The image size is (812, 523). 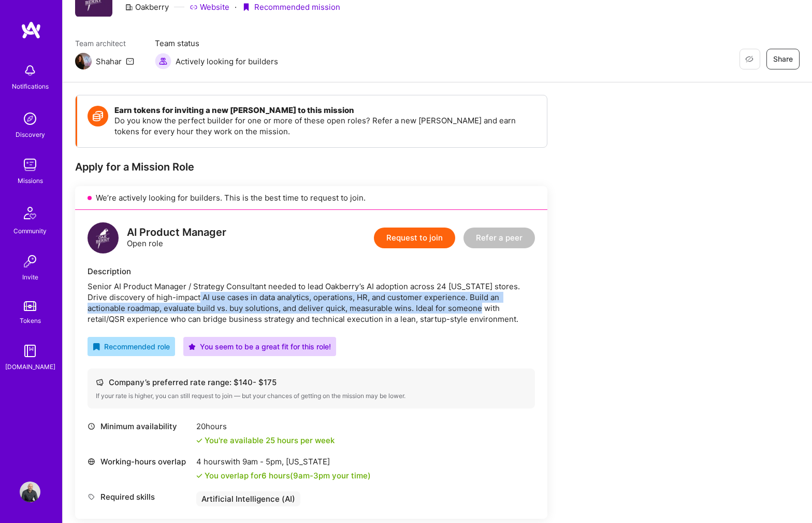 What do you see at coordinates (140, 496) in the screenshot?
I see `div: Required skills` at bounding box center [140, 496].